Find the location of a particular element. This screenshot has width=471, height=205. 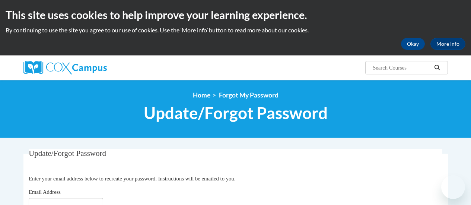

a: More Info is located at coordinates (448, 44).